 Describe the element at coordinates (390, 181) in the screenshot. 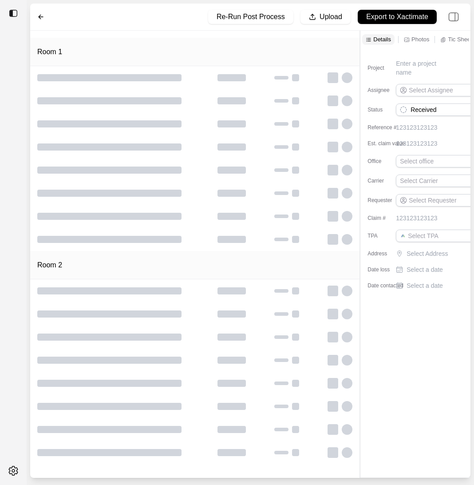

I see `label: Carrier` at that location.